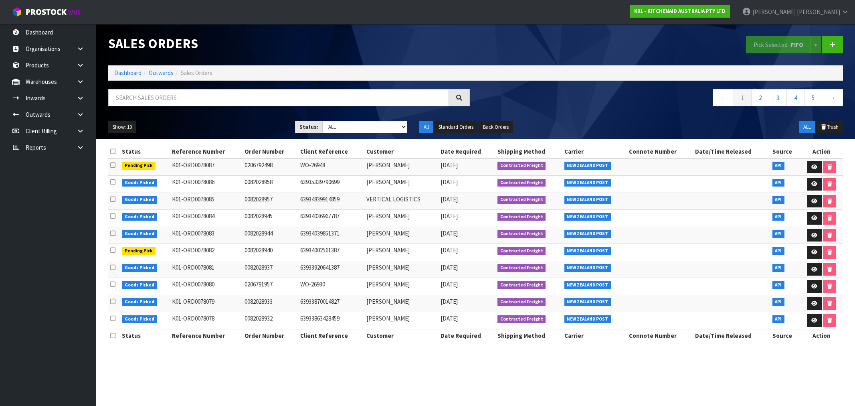 Image resolution: width=855 pixels, height=406 pixels. What do you see at coordinates (206, 184) in the screenshot?
I see `td: K01-ORD0078086` at bounding box center [206, 184].